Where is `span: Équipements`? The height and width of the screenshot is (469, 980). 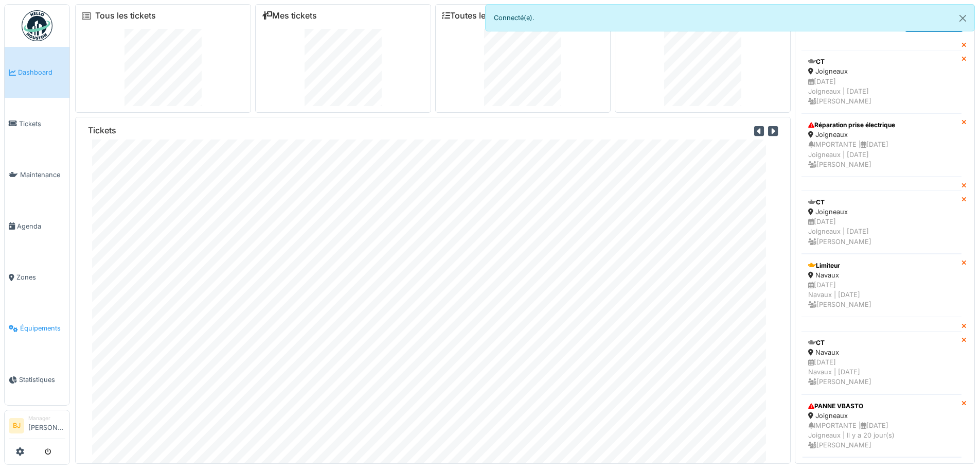 span: Équipements is located at coordinates (43, 328).